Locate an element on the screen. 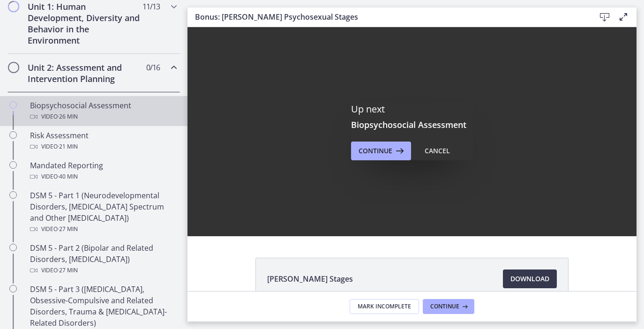 The height and width of the screenshot is (329, 644). span: Mark Incomplete is located at coordinates (384, 306).